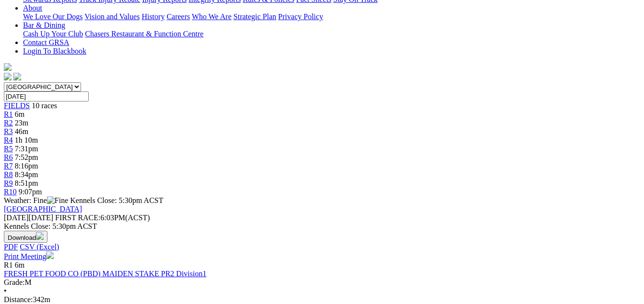  I want to click on a: R4, so click(8, 140).